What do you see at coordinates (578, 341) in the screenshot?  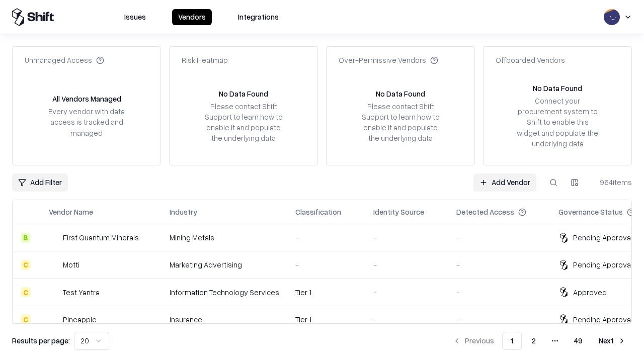 I see `button: 49` at bounding box center [578, 341].